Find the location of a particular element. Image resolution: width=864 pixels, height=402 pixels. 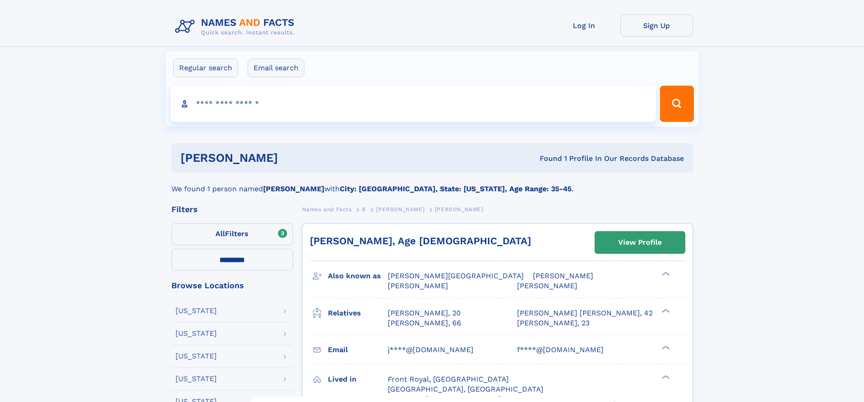

span: R is located at coordinates (364, 209).